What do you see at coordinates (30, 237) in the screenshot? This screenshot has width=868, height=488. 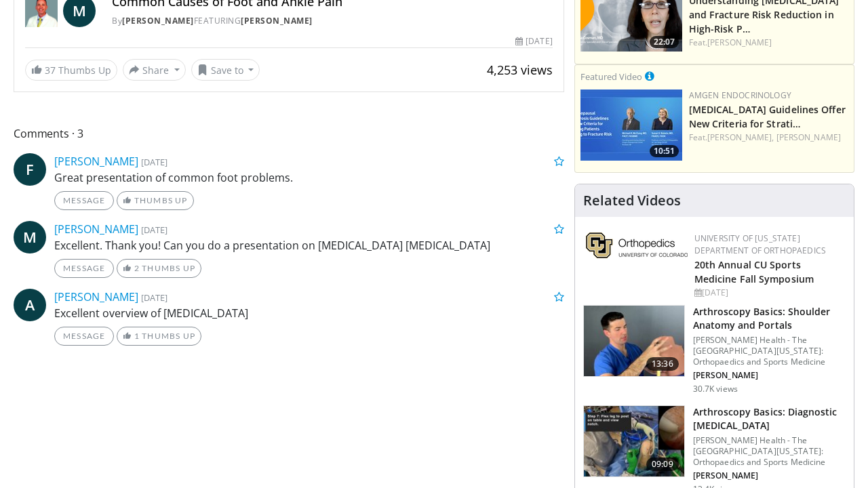 I see `a: M` at bounding box center [30, 237].